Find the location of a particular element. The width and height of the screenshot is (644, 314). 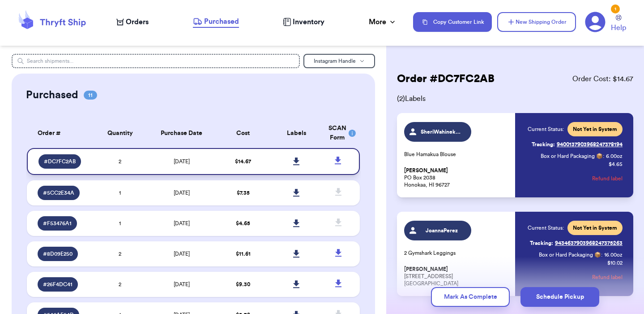

span: $ 11.61 is located at coordinates (243, 254).